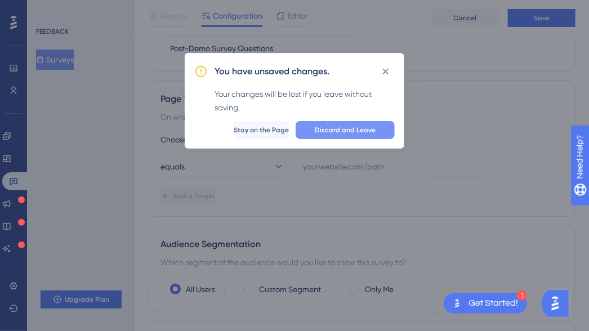 The height and width of the screenshot is (331, 589). I want to click on div: 1, so click(522, 296).